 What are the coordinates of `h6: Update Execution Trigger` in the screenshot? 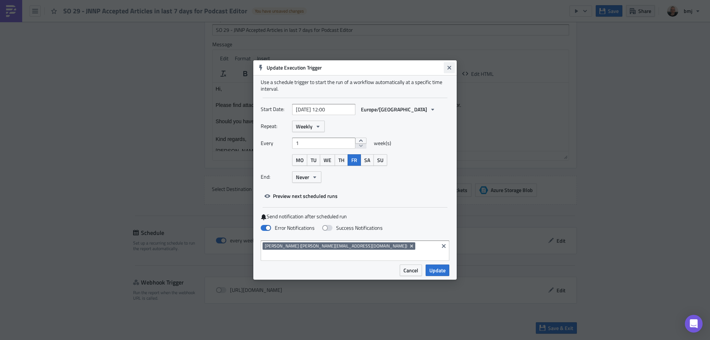 It's located at (356, 68).